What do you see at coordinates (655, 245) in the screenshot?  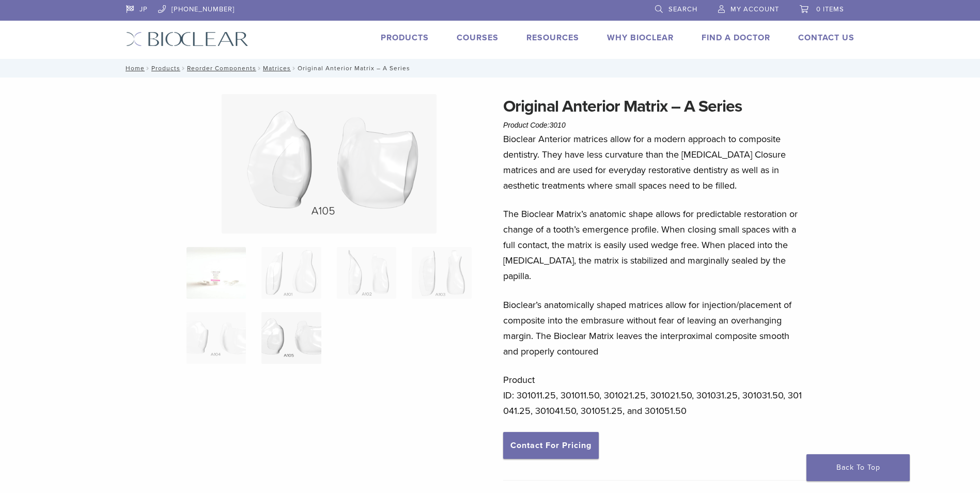 I see `p: The Bioclear Matrix’s anatomic shape allows for predictable restoration or change of a tooth’s em...` at bounding box center [655, 245].